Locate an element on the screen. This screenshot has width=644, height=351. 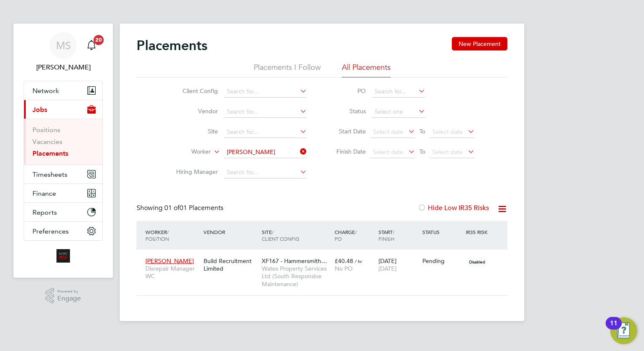
li: All Placements is located at coordinates (366, 70).